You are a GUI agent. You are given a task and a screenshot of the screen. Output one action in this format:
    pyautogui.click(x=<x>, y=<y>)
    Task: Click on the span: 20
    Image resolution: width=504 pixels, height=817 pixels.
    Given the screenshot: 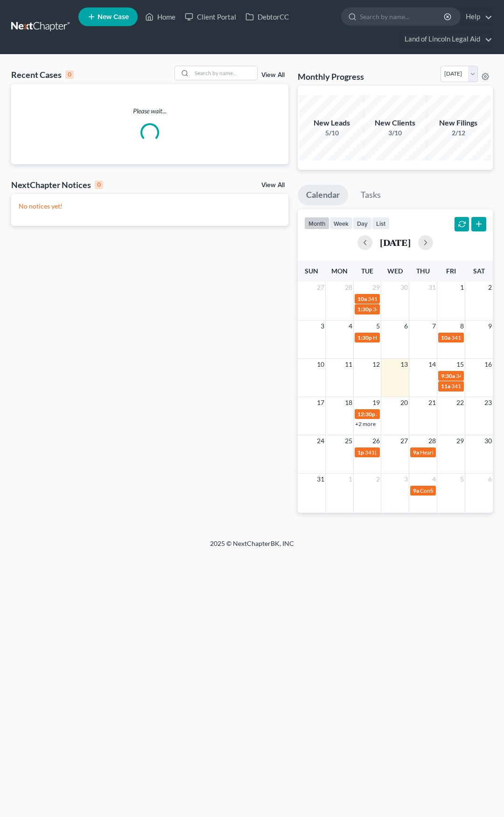 What is the action you would take?
    pyautogui.click(x=404, y=402)
    